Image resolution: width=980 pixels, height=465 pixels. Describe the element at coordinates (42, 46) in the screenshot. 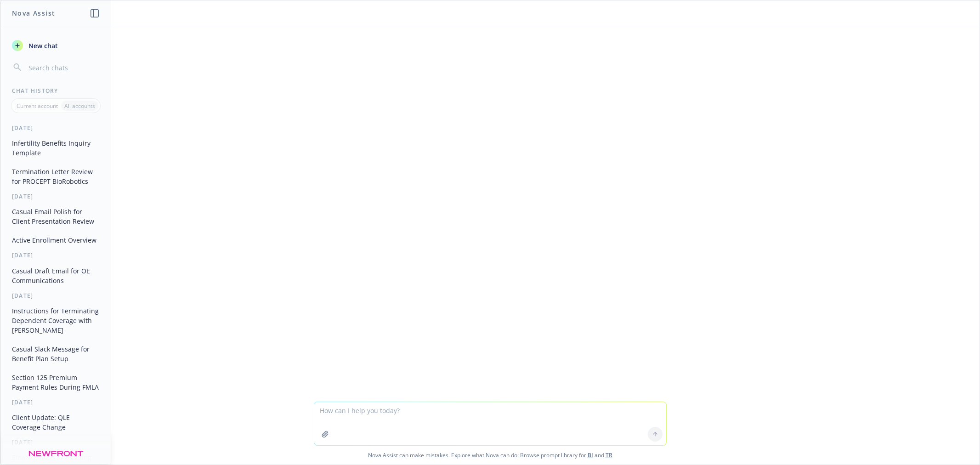

I see `span: New chat` at that location.